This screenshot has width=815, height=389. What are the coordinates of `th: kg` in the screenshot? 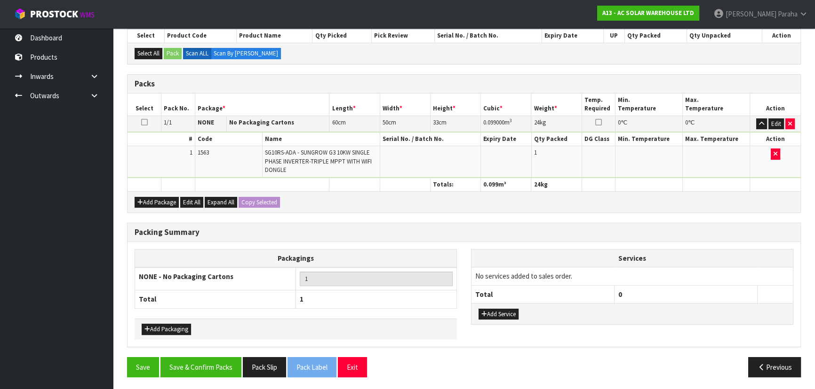 It's located at (556, 184).